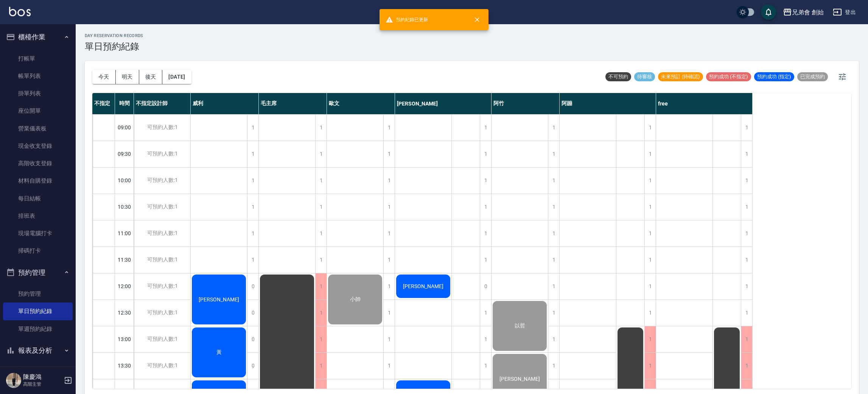 The width and height of the screenshot is (868, 394). Describe the element at coordinates (769, 12) in the screenshot. I see `button: save` at that location.